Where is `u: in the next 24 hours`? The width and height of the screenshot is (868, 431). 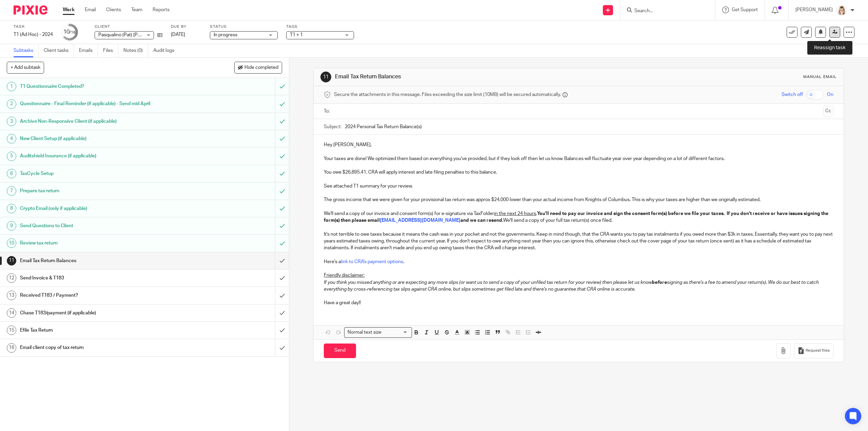
u: in the next 24 hours is located at coordinates (515, 214).